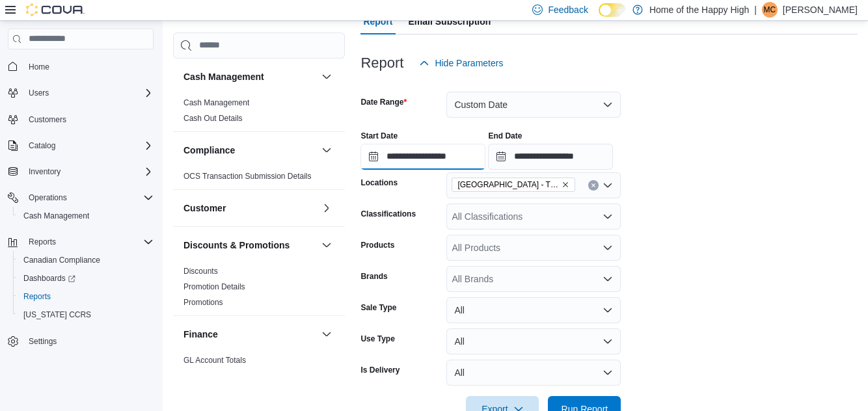 The height and width of the screenshot is (411, 868). What do you see at coordinates (380, 370) in the screenshot?
I see `label: Is Delivery` at bounding box center [380, 370].